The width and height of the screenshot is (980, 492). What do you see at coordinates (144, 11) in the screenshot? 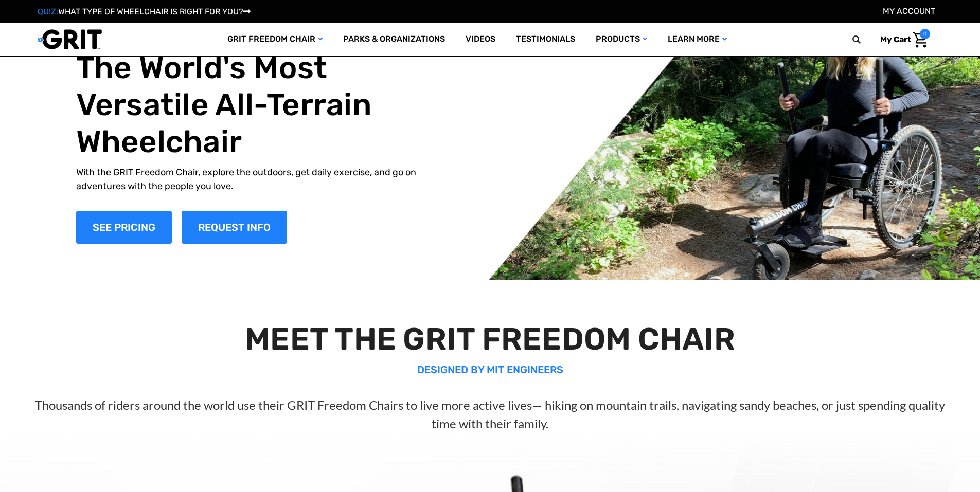
I see `a: QUIZ:WHAT TYPE OF WHEELCHAIR IS RIGHT FOR YOU?` at bounding box center [144, 11].